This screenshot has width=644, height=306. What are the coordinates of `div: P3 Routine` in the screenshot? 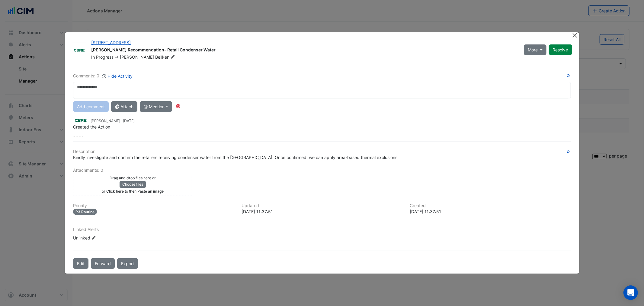 It's located at (85, 211).